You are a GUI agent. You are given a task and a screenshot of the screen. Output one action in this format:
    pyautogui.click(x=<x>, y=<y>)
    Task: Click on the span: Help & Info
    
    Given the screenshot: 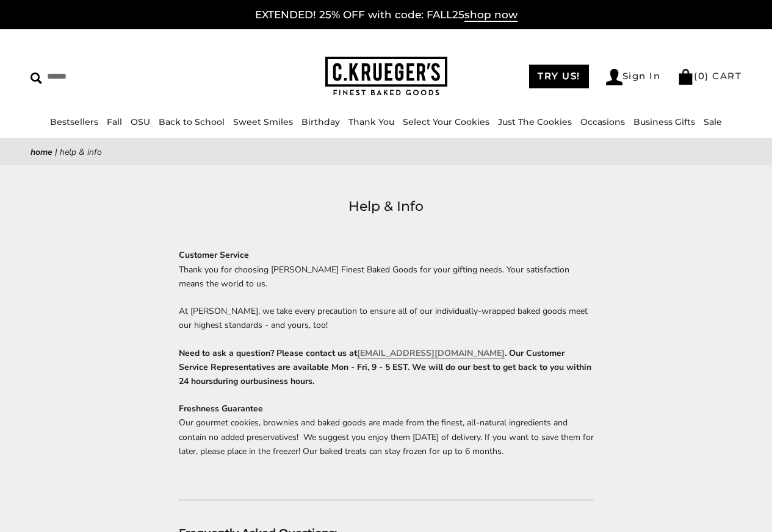 What is the action you would take?
    pyautogui.click(x=80, y=152)
    